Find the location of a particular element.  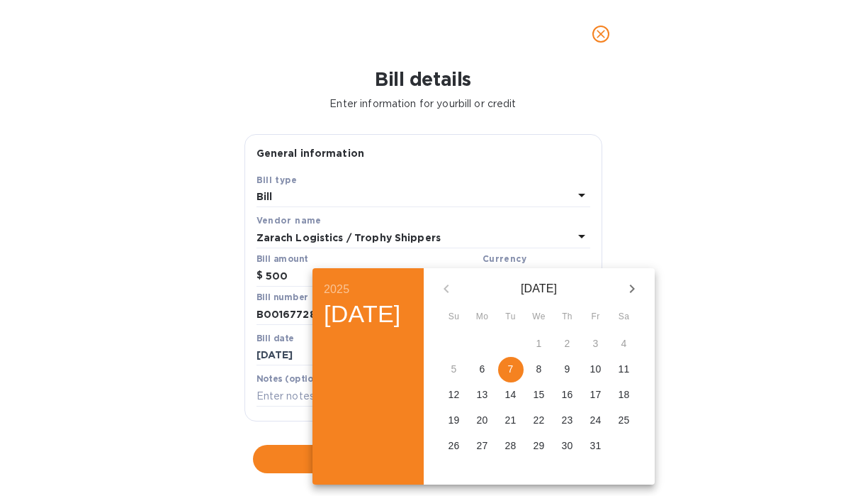

p: 14 is located at coordinates (511, 394).